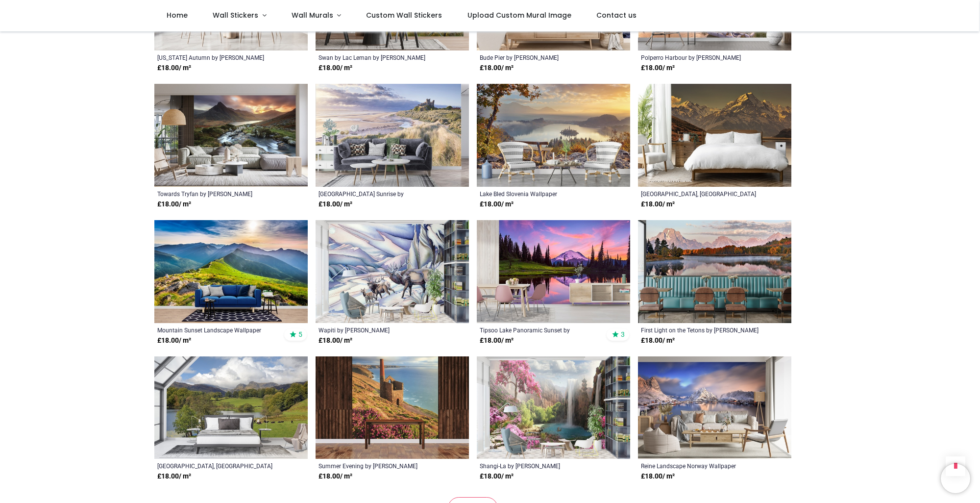 The image size is (980, 503). What do you see at coordinates (623, 335) in the screenshot?
I see `span: 3` at bounding box center [623, 335].